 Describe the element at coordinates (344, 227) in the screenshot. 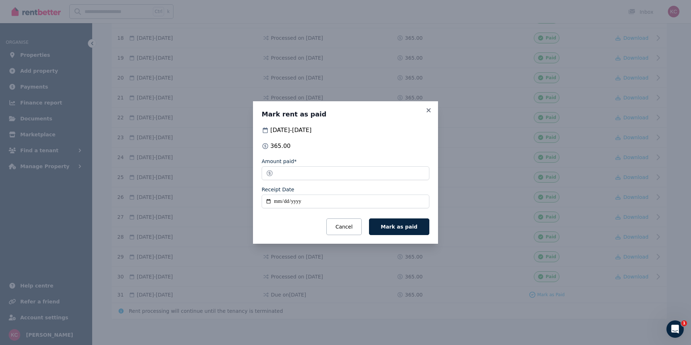

I see `button: Cancel` at that location.